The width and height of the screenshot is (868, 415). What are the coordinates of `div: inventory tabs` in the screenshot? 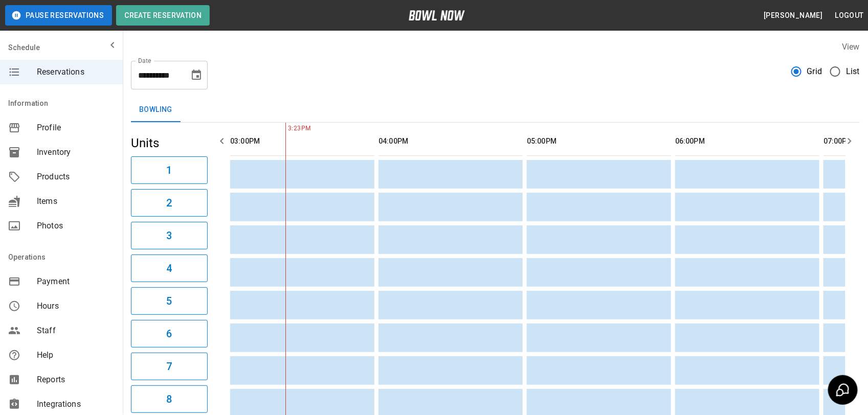 It's located at (495, 110).